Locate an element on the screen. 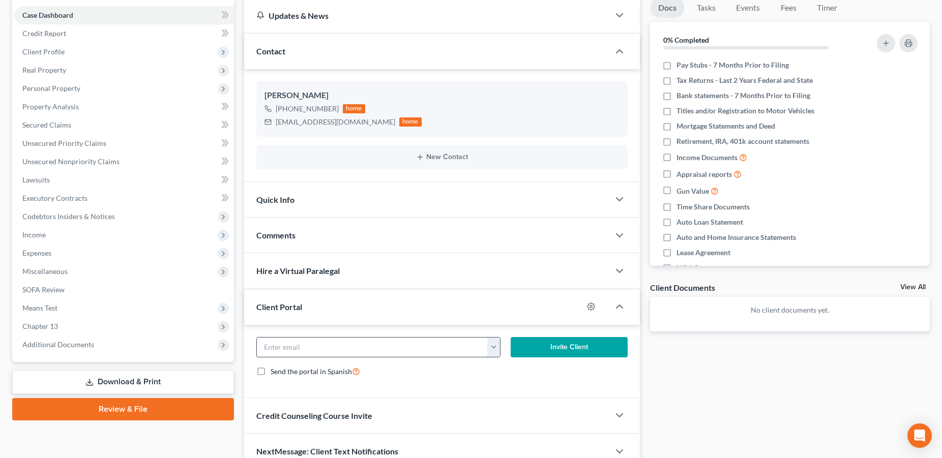 The height and width of the screenshot is (458, 942). span: Executory Contracts is located at coordinates (55, 198).